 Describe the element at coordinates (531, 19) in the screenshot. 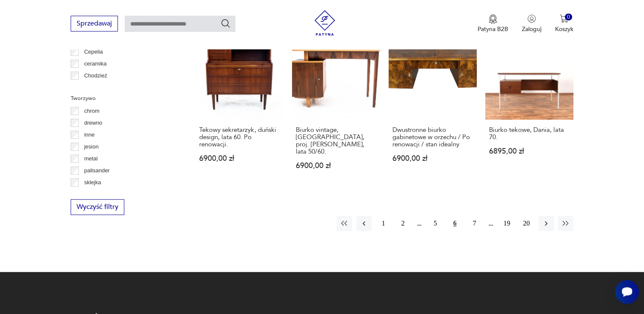

I see `img: Ikonka użytkownika` at that location.